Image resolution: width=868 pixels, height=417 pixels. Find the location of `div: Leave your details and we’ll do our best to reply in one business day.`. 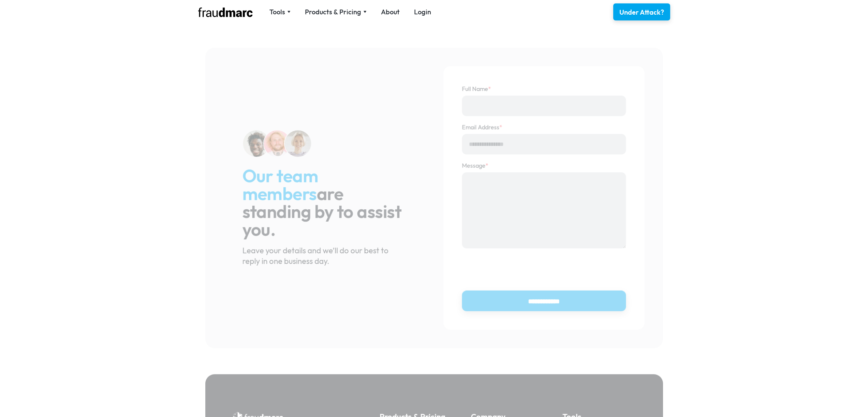

div: Leave your details and we’ll do our best to reply in one business day. is located at coordinates (324, 256).